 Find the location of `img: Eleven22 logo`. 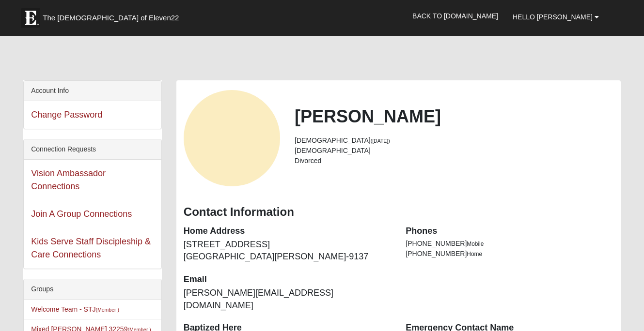

img: Eleven22 logo is located at coordinates (30, 18).